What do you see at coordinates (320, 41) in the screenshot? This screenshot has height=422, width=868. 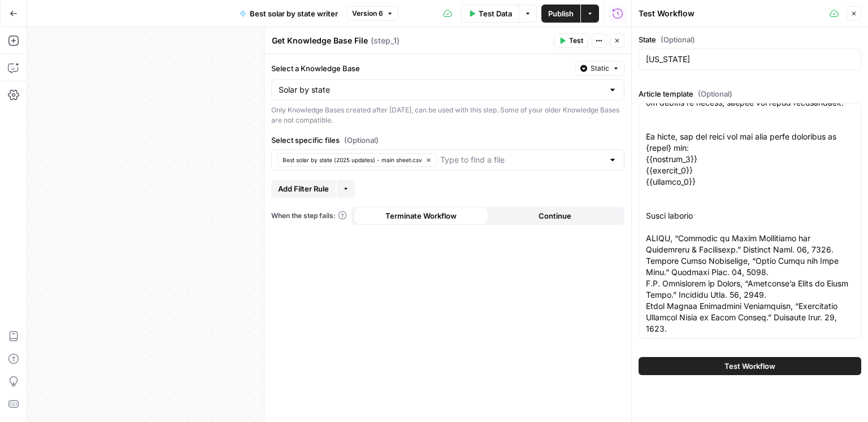 I see `textarea: Get Knowledge Base File` at bounding box center [320, 41].